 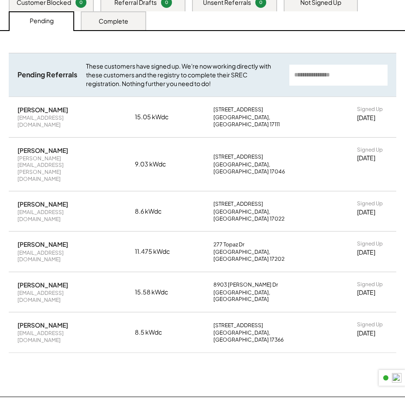 What do you see at coordinates (157, 292) in the screenshot?
I see `div: 15.58 kWdc` at bounding box center [157, 292].